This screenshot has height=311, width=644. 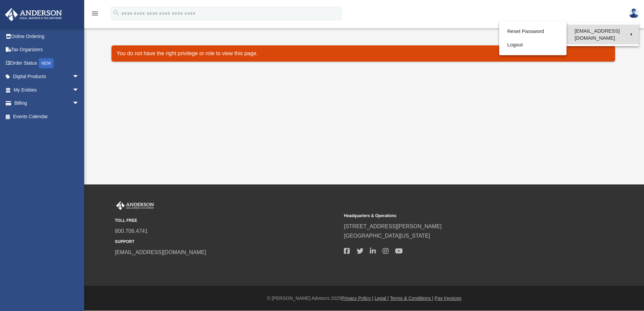 What do you see at coordinates (412, 298) in the screenshot?
I see `a: Terms & Conditions |` at bounding box center [412, 298].